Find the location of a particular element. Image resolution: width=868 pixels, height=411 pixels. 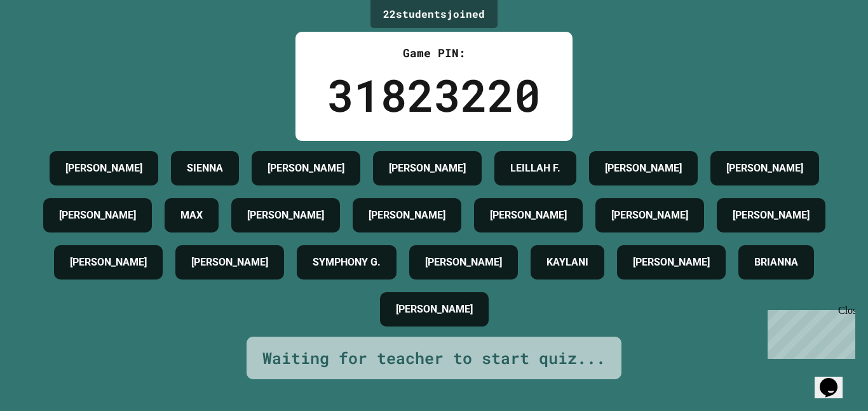

h4: LEILLAH F. is located at coordinates (535, 168).